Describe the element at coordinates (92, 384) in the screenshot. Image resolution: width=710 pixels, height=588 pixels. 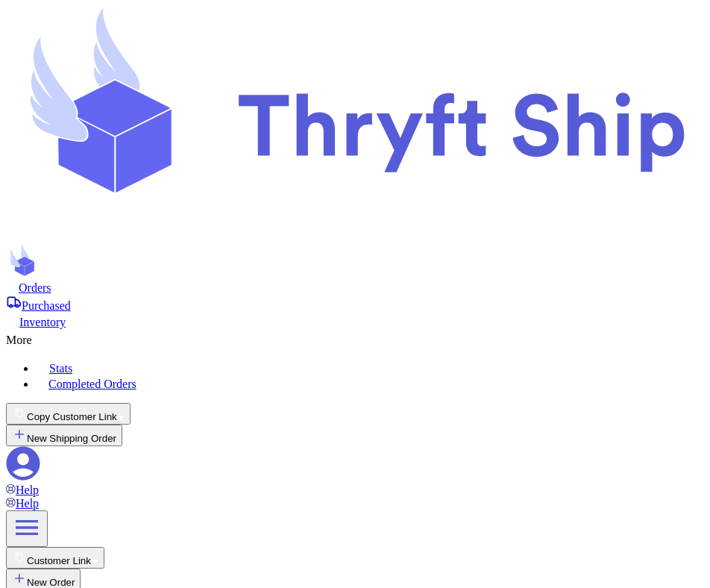
I see `span: Completed Orders` at that location.